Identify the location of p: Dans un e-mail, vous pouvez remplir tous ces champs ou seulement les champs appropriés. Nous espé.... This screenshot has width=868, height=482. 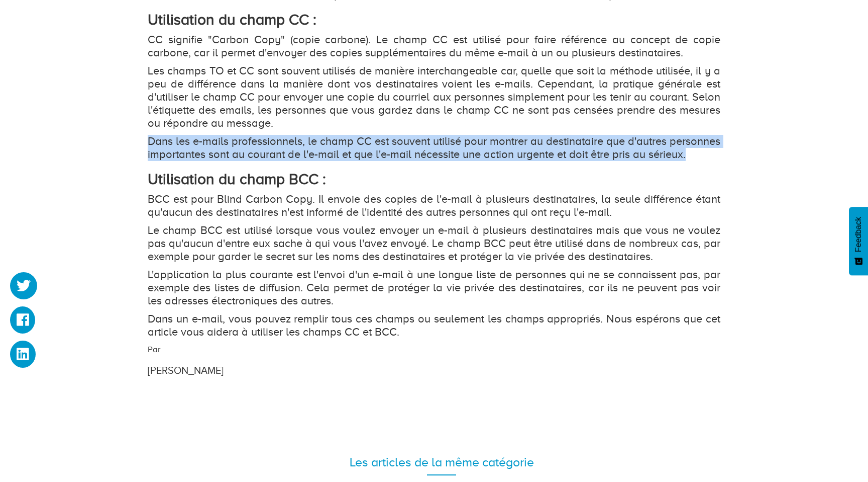
(434, 325).